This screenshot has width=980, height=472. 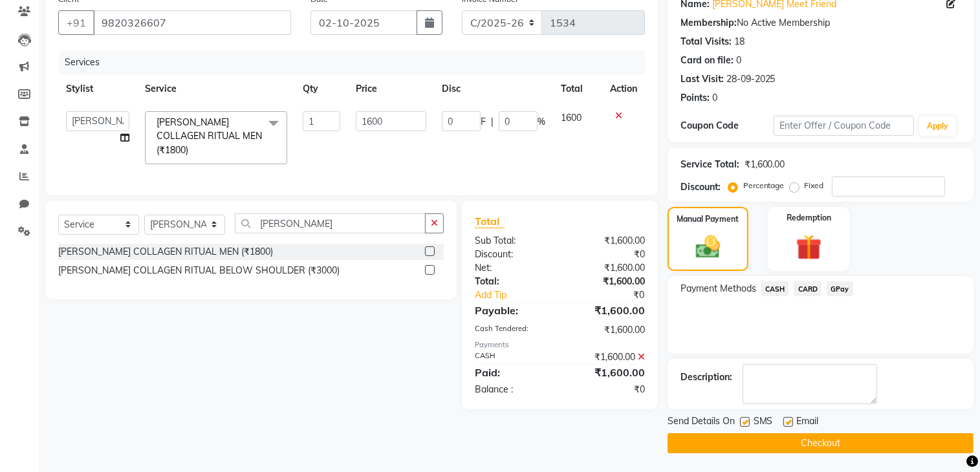 I want to click on th: Action, so click(x=624, y=89).